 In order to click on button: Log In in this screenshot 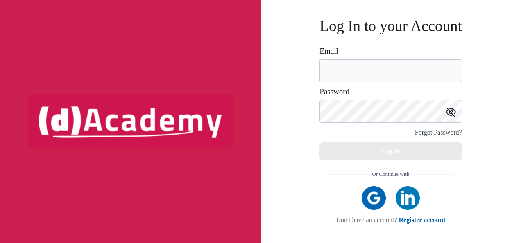, I will do `click(391, 152)`.